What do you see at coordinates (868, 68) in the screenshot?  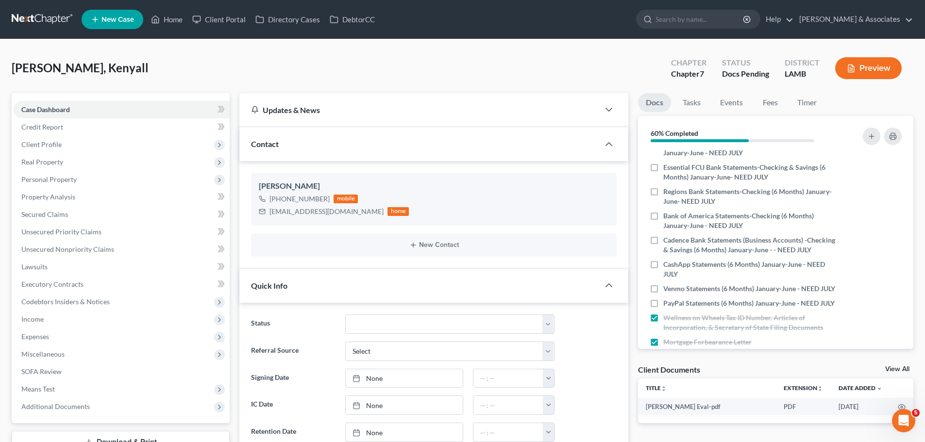 I see `button: Preview` at bounding box center [868, 68].